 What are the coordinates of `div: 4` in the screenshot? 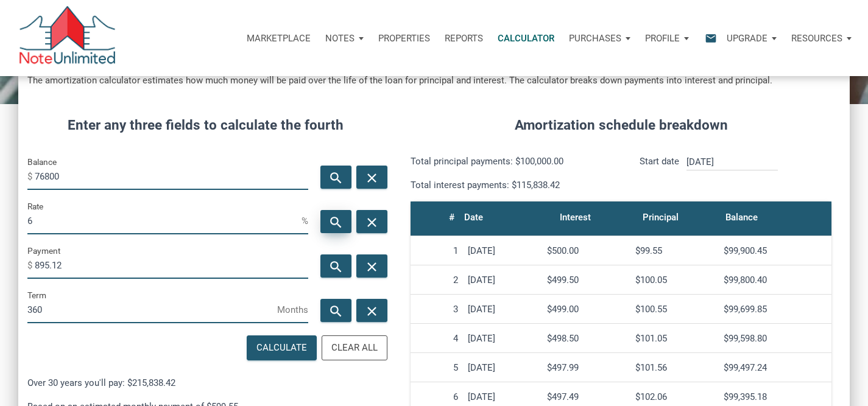 It's located at (436, 339).